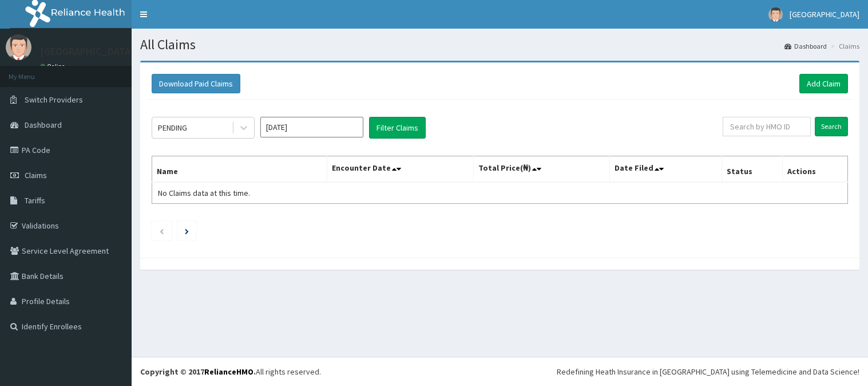 This screenshot has height=386, width=868. Describe the element at coordinates (843, 46) in the screenshot. I see `li: Claims` at that location.